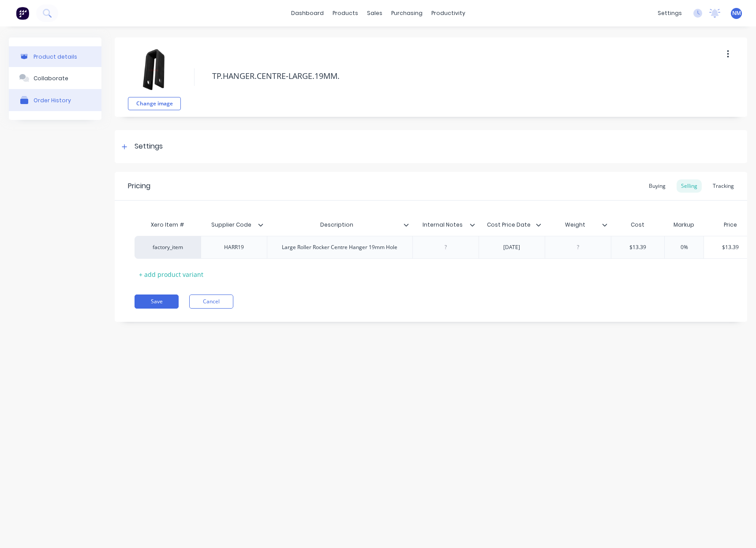 The height and width of the screenshot is (548, 756). What do you see at coordinates (684, 248) in the screenshot?
I see `div: 0%` at bounding box center [684, 248].